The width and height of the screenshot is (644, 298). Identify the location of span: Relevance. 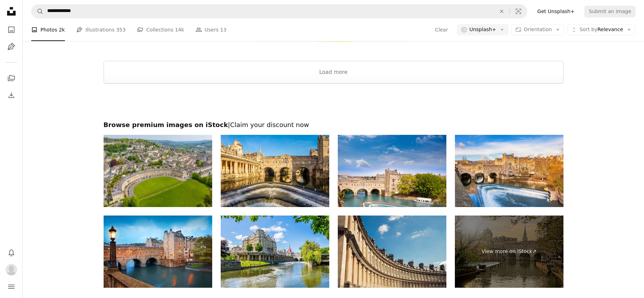
(601, 30).